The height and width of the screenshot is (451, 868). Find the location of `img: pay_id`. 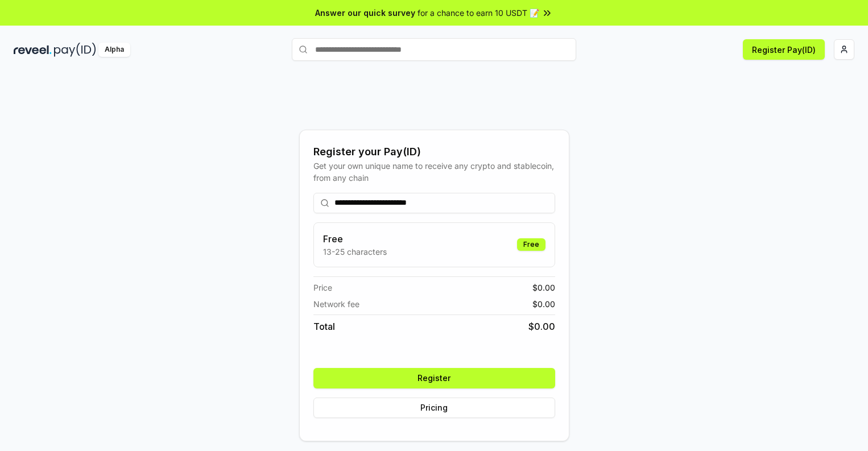

img: pay_id is located at coordinates (75, 50).